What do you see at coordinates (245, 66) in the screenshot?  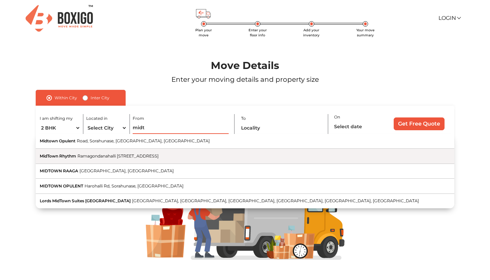 I see `h1: Move Details` at bounding box center [245, 66].